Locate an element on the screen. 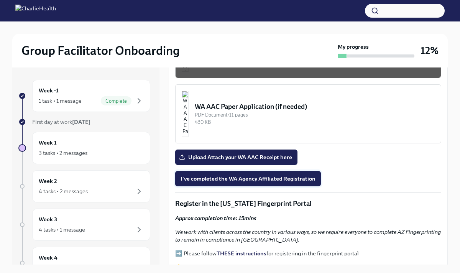 This screenshot has height=273, width=460. em: We work with clients across the country in various ways, so we require everyone to complete AZ Fi... is located at coordinates (308, 236).